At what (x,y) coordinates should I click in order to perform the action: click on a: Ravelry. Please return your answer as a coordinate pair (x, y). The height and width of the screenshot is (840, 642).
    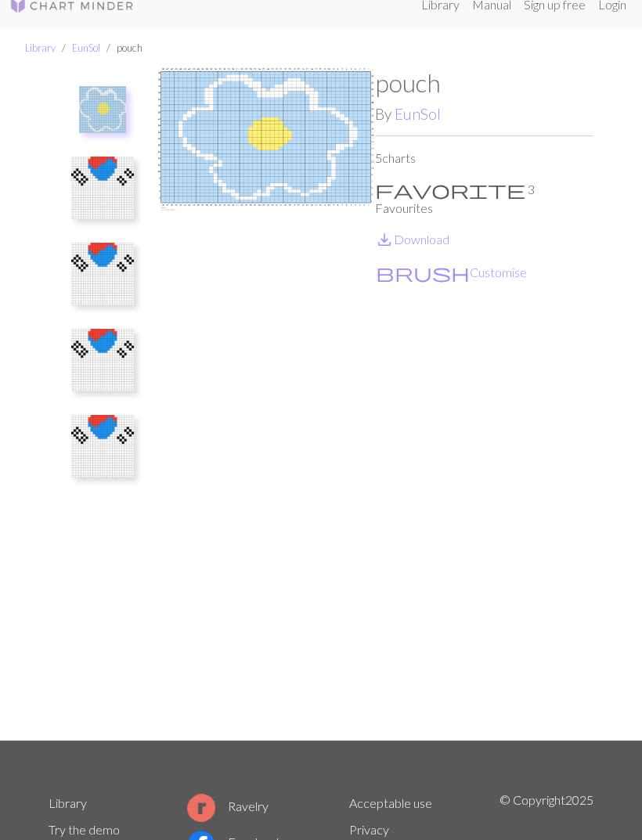
    Looking at the image, I should click on (228, 806).